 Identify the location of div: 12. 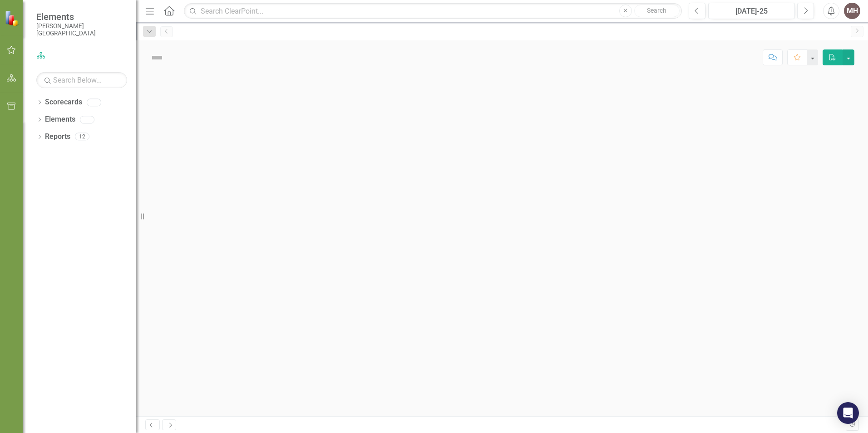
(82, 137).